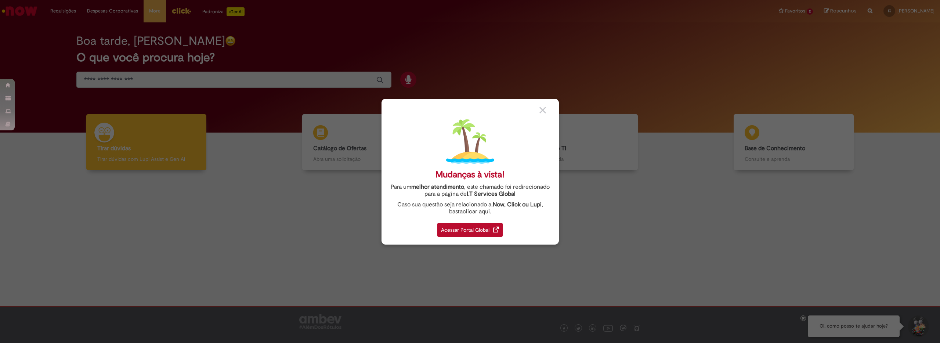 This screenshot has width=940, height=343. What do you see at coordinates (470, 228) in the screenshot?
I see `a: Acessar Portal Global` at bounding box center [470, 228].